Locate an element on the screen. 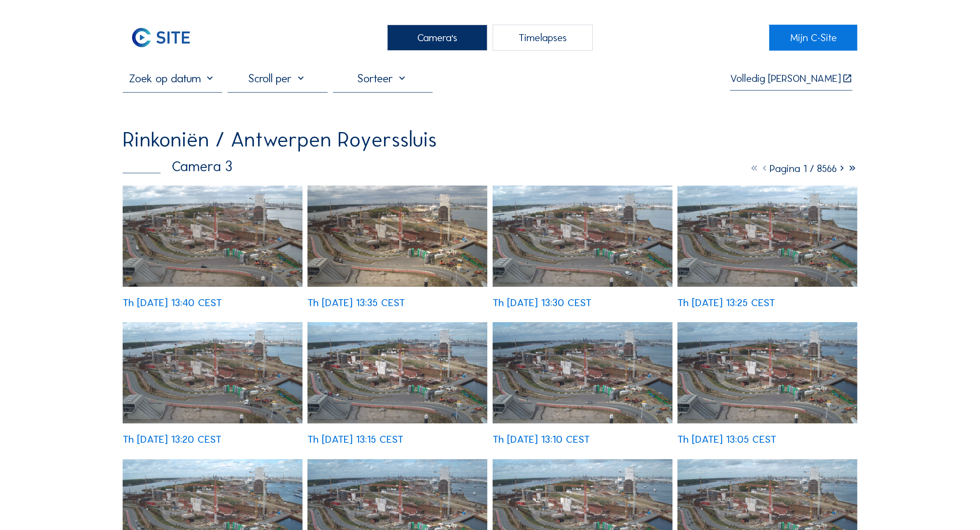 The image size is (980, 530). img: image_52990347 is located at coordinates (397, 236).